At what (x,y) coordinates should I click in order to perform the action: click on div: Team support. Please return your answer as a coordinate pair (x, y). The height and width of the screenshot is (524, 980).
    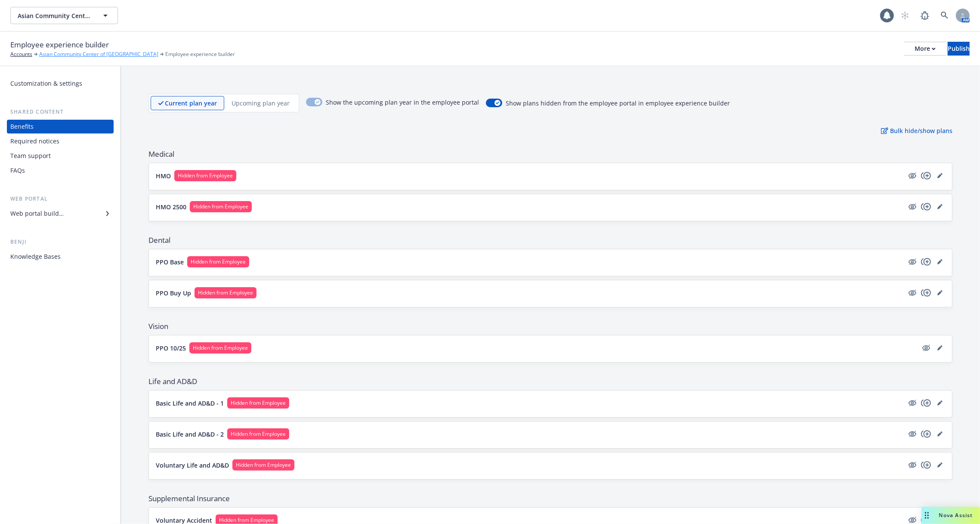
    Looking at the image, I should click on (31, 156).